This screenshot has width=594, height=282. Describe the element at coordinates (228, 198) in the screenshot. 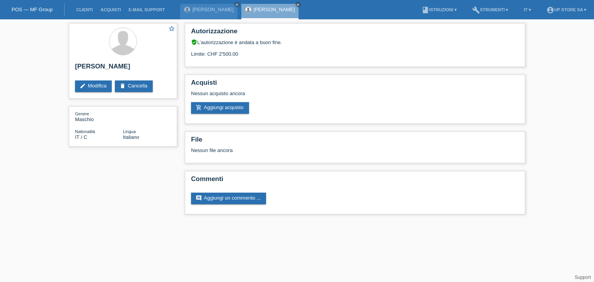

I see `a: commentAggiungi un commento ...` at that location.